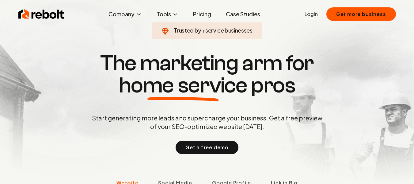 This screenshot has height=184, width=414. What do you see at coordinates (311, 14) in the screenshot?
I see `a: Login` at bounding box center [311, 14].